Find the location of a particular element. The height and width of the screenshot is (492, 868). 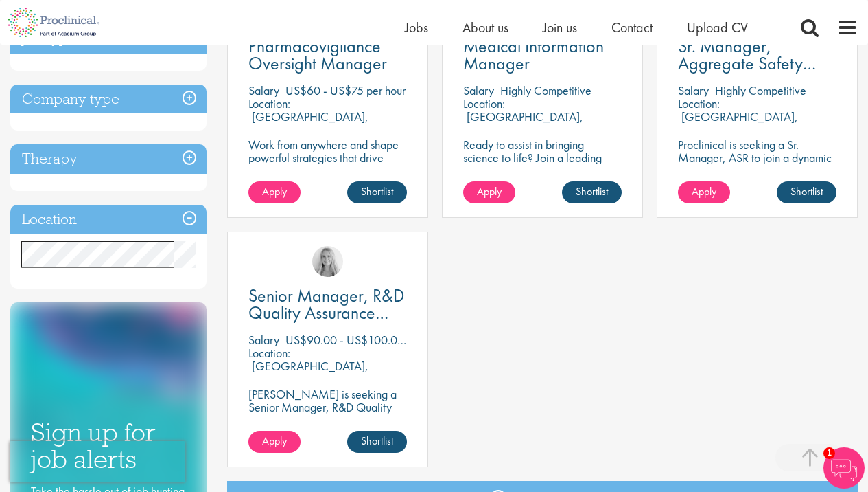

a: Contact is located at coordinates (632, 27).